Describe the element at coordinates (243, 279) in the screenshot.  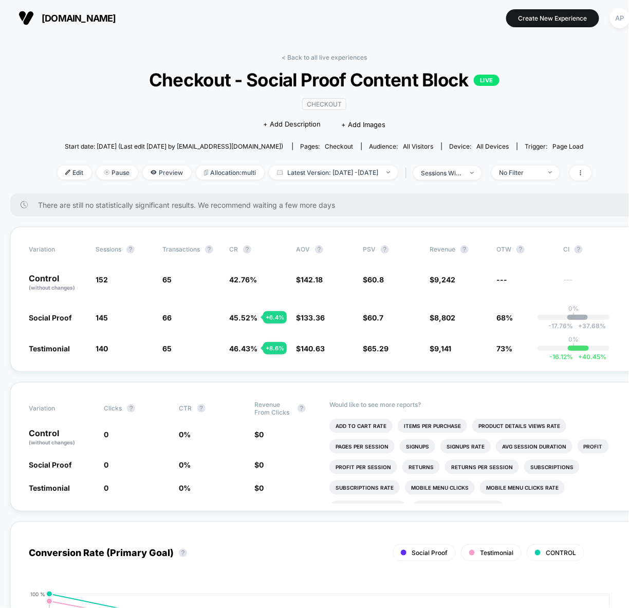
I see `span: 42.76 %` at that location.